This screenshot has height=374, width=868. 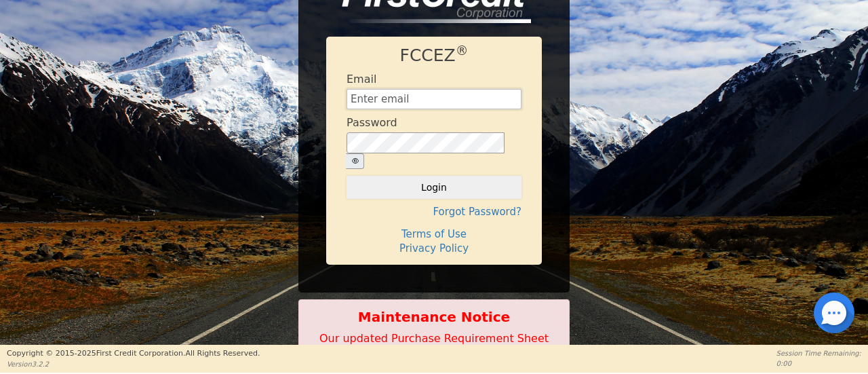 I want to click on h4: Privacy Policy, so click(x=434, y=249).